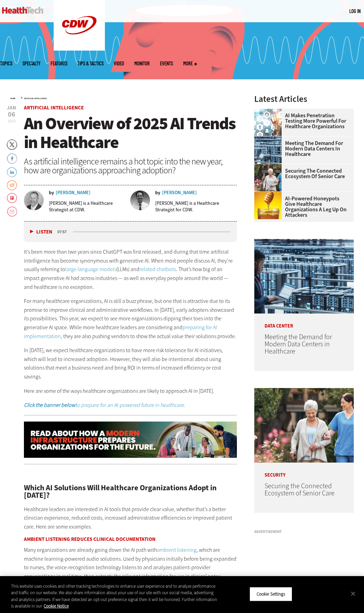 This screenshot has height=613, width=364. What do you see at coordinates (130, 539) in the screenshot?
I see `h3: Ambient Listening Reduces Clinical Documentation` at bounding box center [130, 539].